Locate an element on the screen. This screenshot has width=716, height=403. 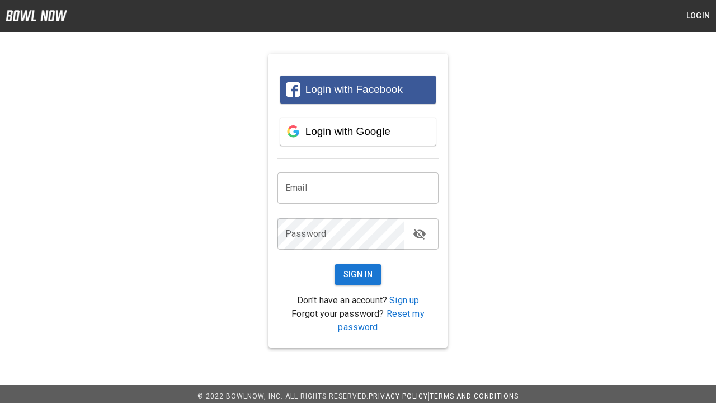
img: logo is located at coordinates (36, 16).